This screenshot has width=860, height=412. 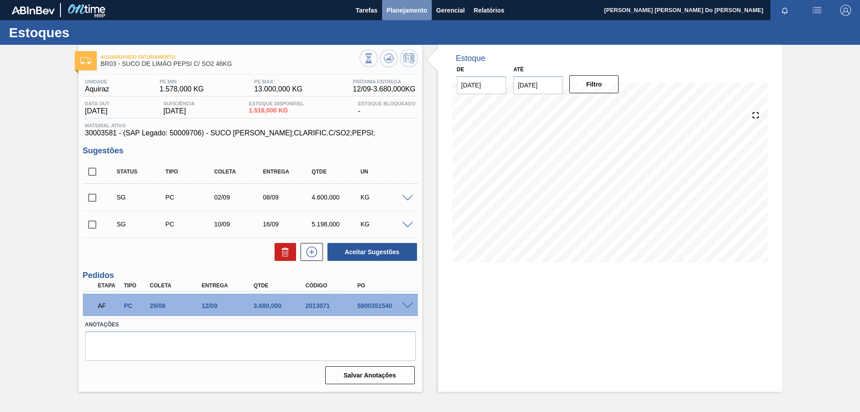 What do you see at coordinates (370, 375) in the screenshot?
I see `button: Salvar Anotações` at bounding box center [370, 375].